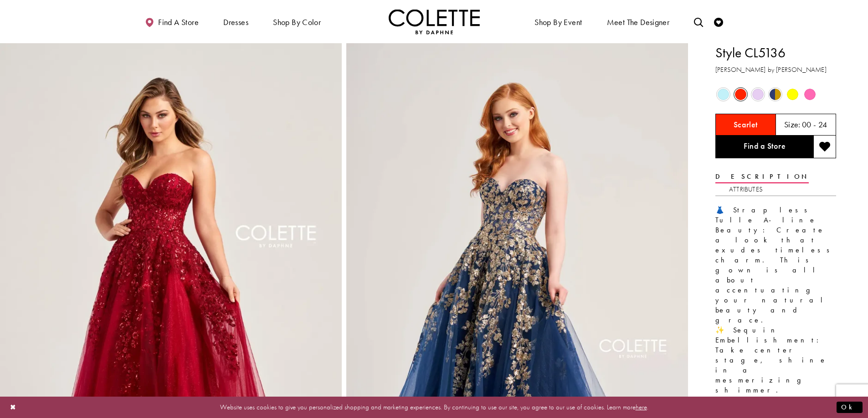 This screenshot has height=418, width=868. Describe the element at coordinates (792, 94) in the screenshot. I see `div: Yellow` at that location.